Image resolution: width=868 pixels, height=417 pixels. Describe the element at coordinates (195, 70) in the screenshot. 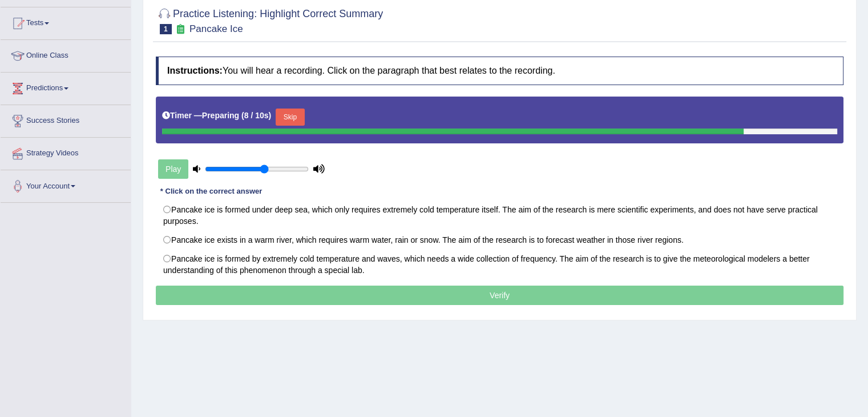

I see `b: Instructions:` at that location.